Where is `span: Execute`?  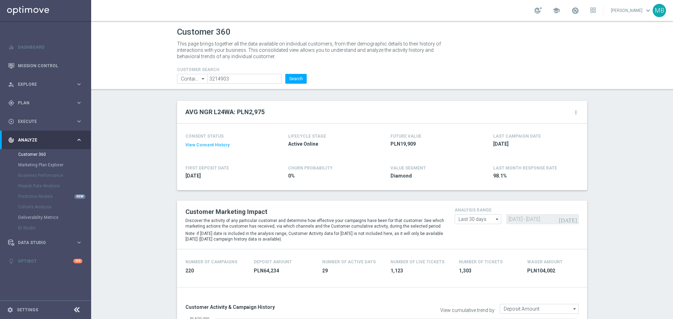
span: Execute is located at coordinates (47, 122).